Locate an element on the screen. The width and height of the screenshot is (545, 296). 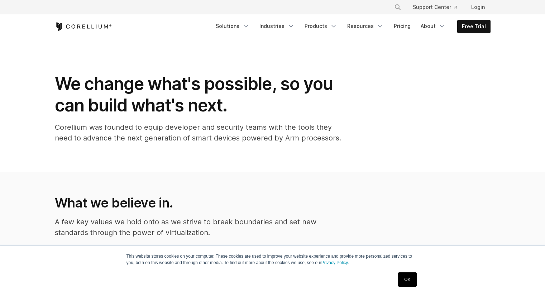
a: Resources is located at coordinates (365, 26).